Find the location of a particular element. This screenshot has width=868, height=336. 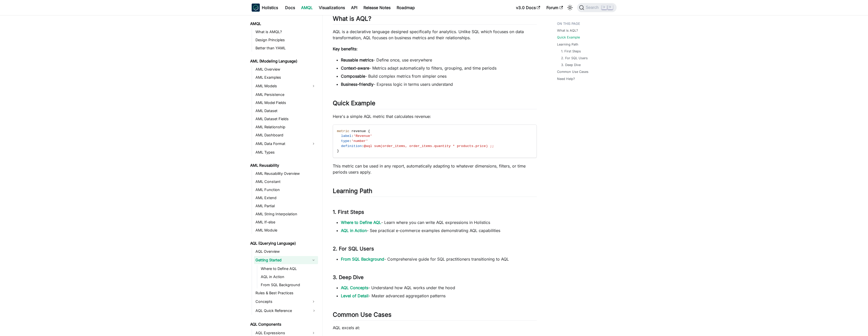

button: Expand sidebar category 'AML Models' is located at coordinates (314, 86).